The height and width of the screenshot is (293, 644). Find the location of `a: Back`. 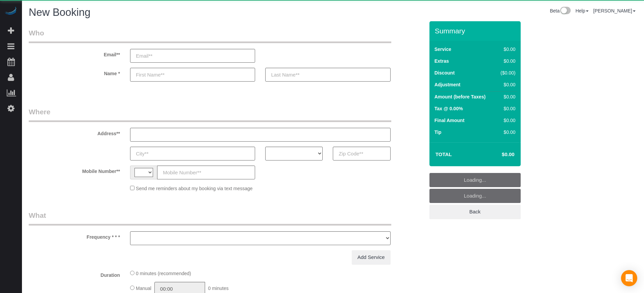

a: Back is located at coordinates (475, 212).